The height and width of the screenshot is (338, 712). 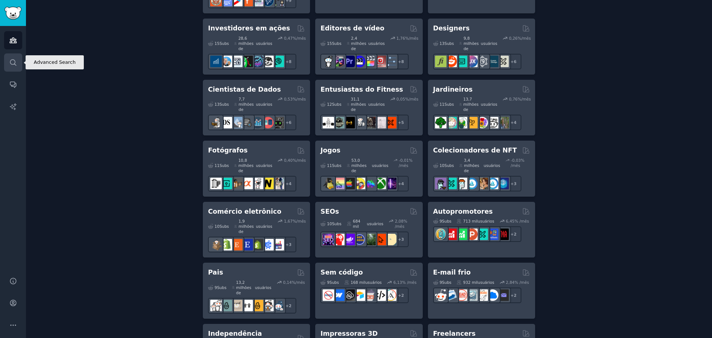 I want to click on img: Itens Digitais, so click(x=503, y=183).